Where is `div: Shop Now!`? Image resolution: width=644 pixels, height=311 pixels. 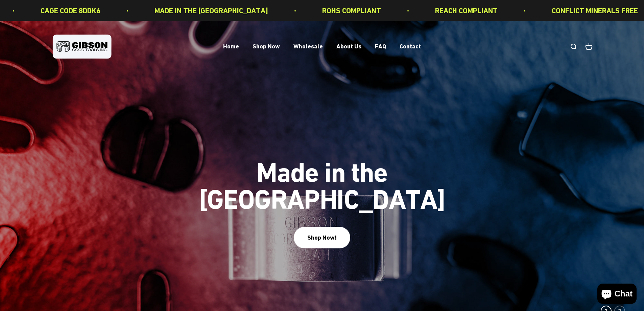 div: Shop Now! is located at coordinates (322, 237).